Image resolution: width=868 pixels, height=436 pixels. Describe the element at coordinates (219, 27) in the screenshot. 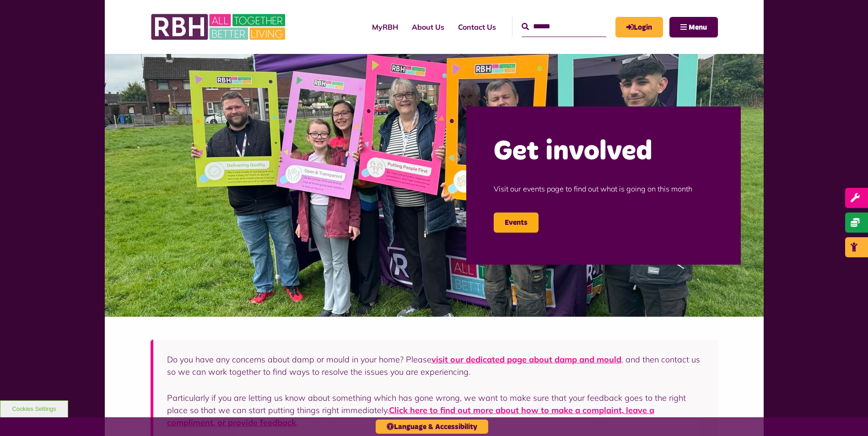

I see `img: RBH` at that location.